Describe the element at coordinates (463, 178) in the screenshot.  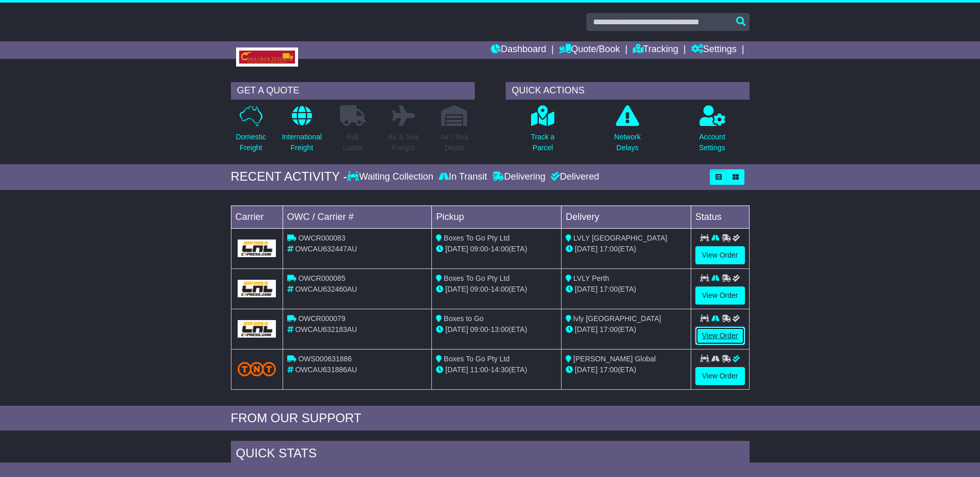
I see `div: In Transit` at that location.